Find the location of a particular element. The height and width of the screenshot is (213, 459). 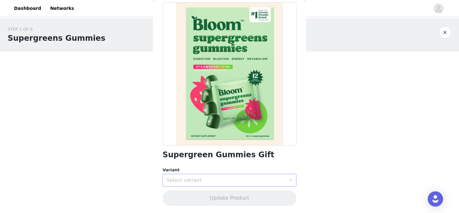

h1: Supergreens Gummies is located at coordinates (56, 38).